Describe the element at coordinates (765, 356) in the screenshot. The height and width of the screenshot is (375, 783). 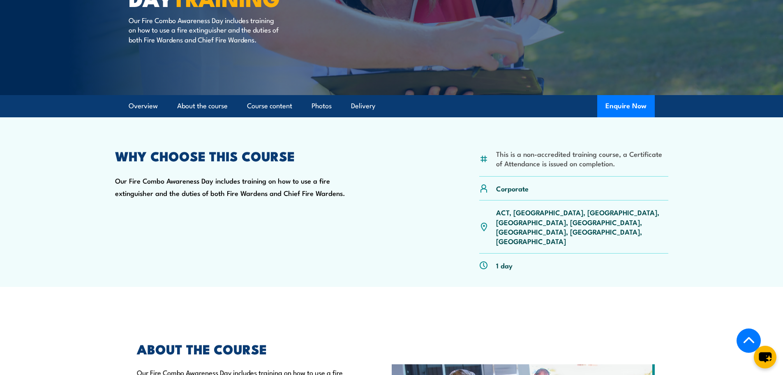
I see `button: chat-button` at that location.